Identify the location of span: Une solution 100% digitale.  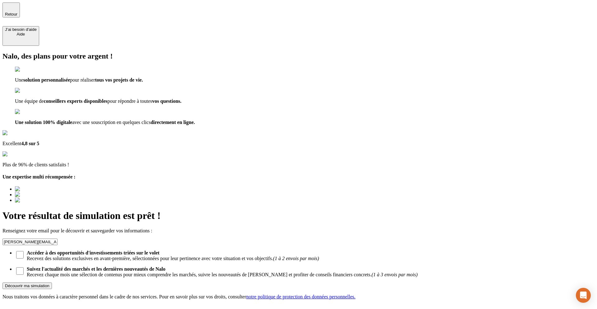
(44, 122).